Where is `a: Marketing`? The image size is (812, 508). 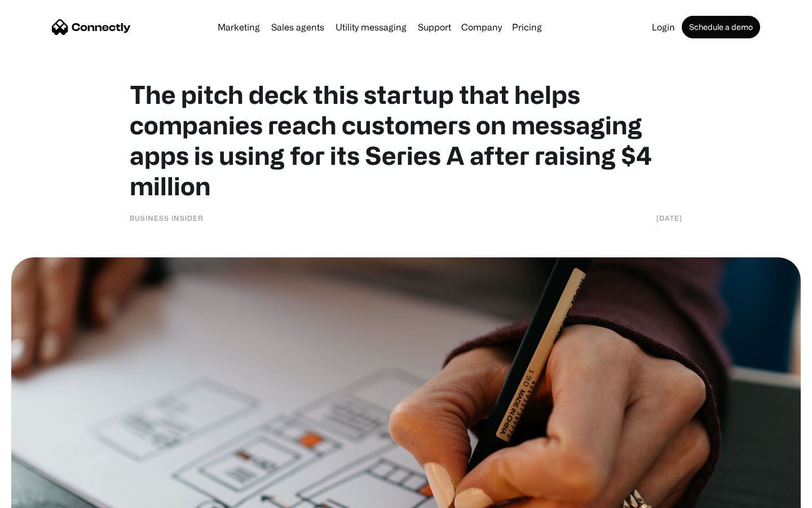 a: Marketing is located at coordinates (238, 27).